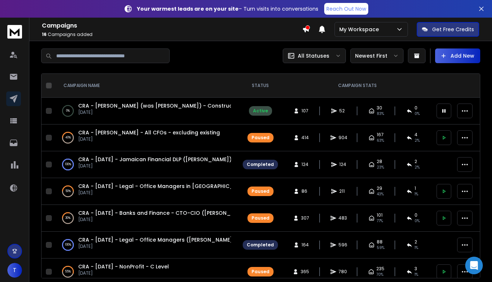 This screenshot has height=282, width=492. What do you see at coordinates (147, 86) in the screenshot?
I see `th: CAMPAIGN NAME` at bounding box center [147, 86].